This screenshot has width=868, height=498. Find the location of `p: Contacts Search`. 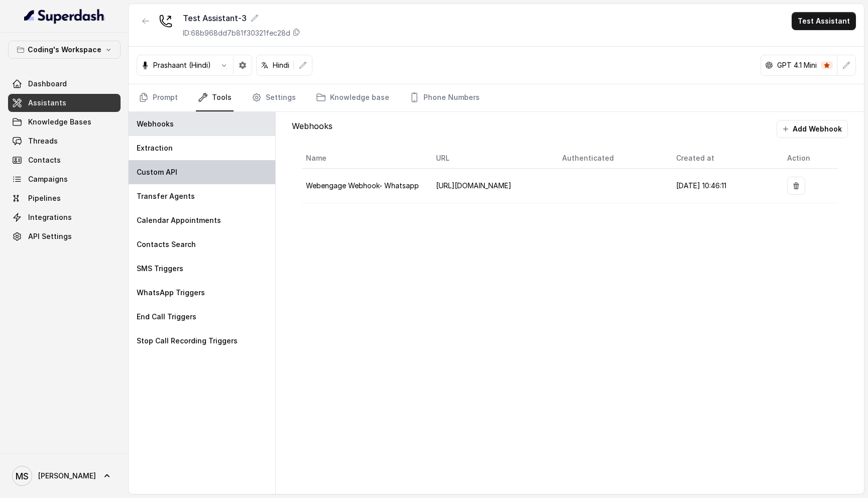

p: Contacts Search is located at coordinates (166, 245).